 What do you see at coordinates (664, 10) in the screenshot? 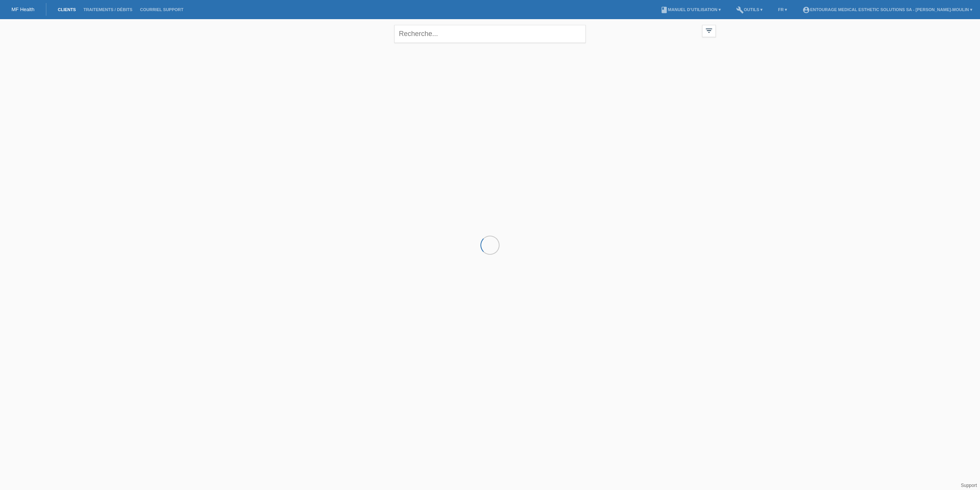
I see `i: book` at bounding box center [664, 10].